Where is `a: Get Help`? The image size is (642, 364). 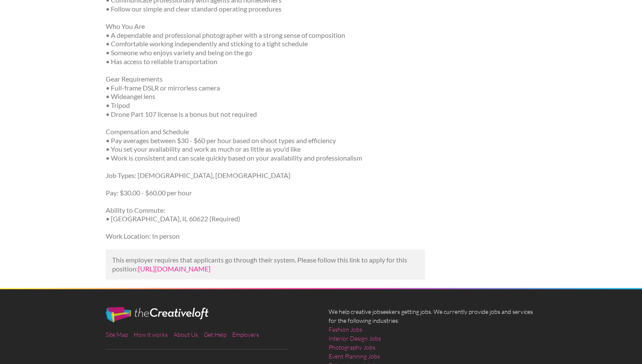
a: Get Help is located at coordinates (215, 334).